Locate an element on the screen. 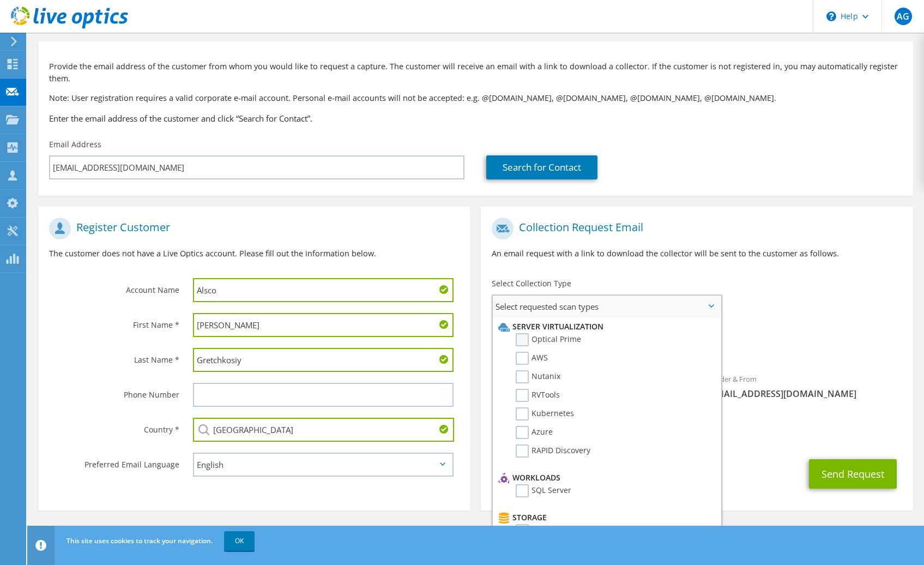 The width and height of the screenshot is (924, 565). h1: Register Customer is located at coordinates (251, 229).